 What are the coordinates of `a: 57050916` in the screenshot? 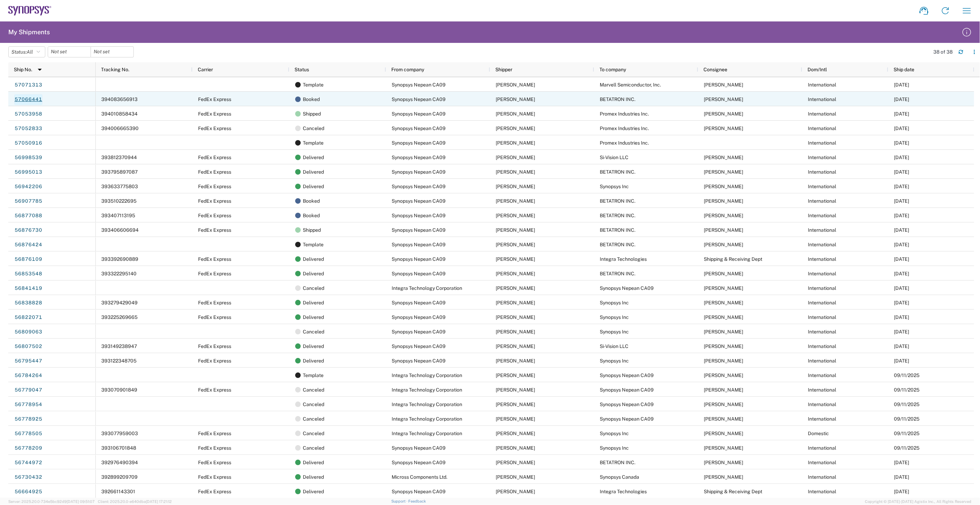 It's located at (28, 143).